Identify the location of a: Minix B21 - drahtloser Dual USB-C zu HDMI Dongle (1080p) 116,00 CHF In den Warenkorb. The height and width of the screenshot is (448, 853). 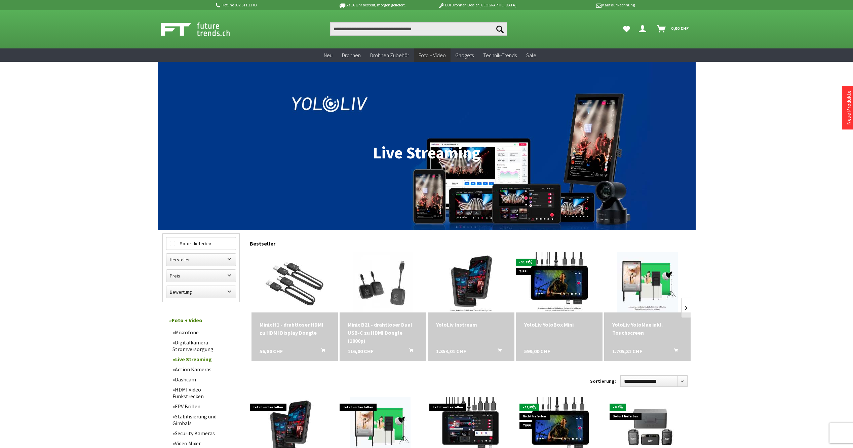
(383, 332).